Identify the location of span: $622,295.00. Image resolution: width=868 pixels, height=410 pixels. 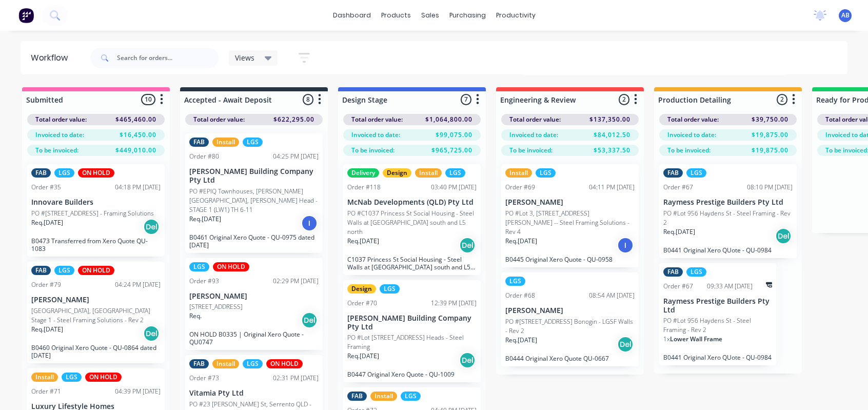
(294, 120).